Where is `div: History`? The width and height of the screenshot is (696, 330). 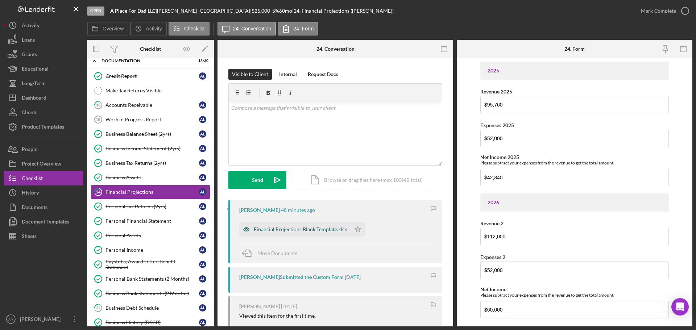
div: History is located at coordinates (30, 194).